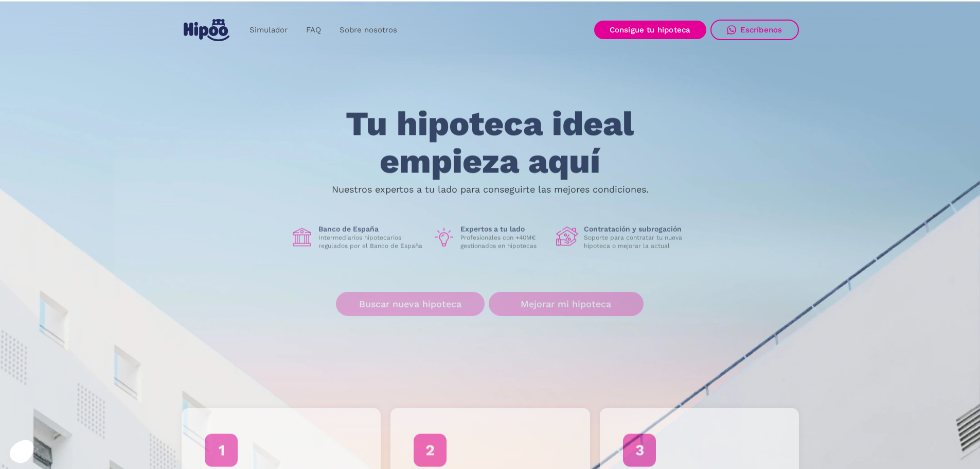 This screenshot has height=469, width=980. I want to click on h1: Banco de España, so click(372, 229).